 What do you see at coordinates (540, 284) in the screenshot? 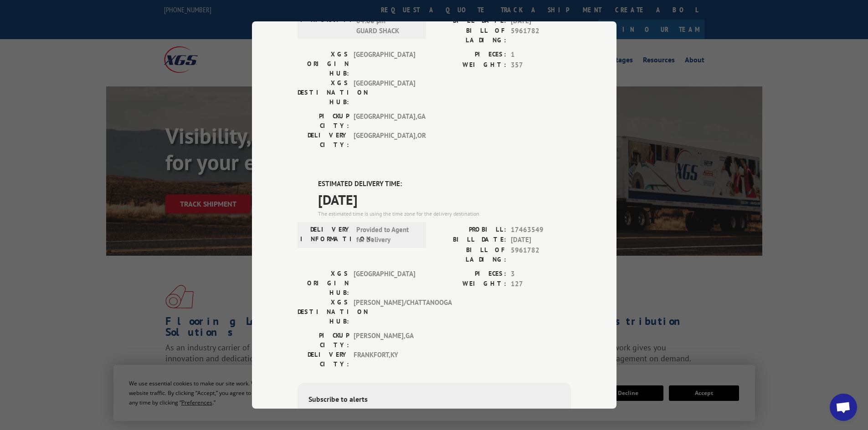
I see `span: 127` at bounding box center [540, 284].